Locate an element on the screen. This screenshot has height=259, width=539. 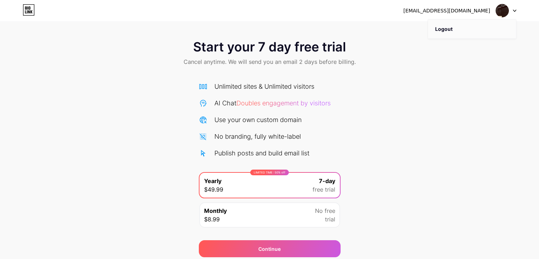
div: AI Chat is located at coordinates (273, 103).